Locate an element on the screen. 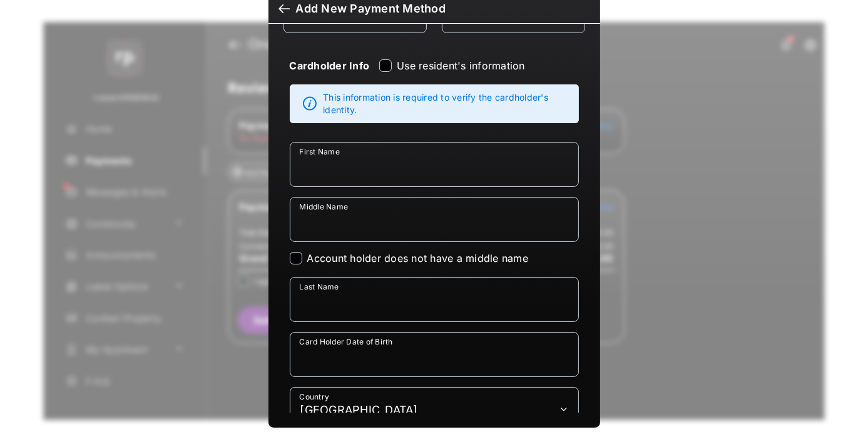 This screenshot has height=442, width=868. div: Add New Payment Method is located at coordinates (370, 8).